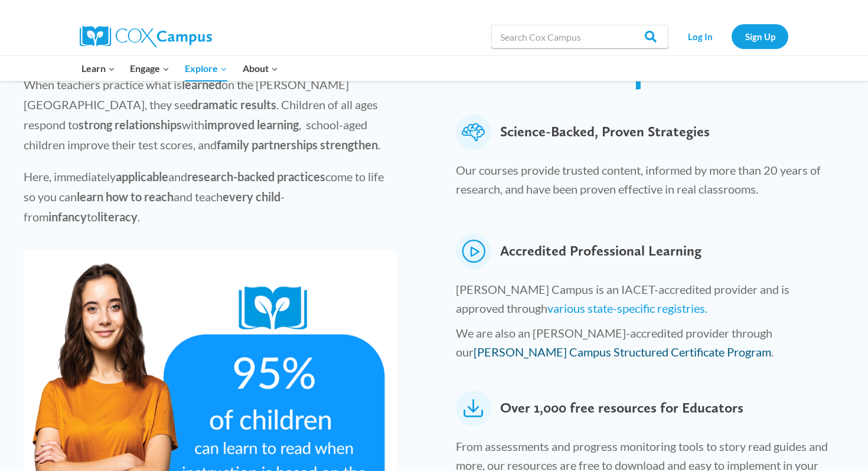  What do you see at coordinates (646, 183) in the screenshot?
I see `p: Our courses provide trusted content, informed by more than 20 years of research, and have been pr...` at bounding box center [646, 183].